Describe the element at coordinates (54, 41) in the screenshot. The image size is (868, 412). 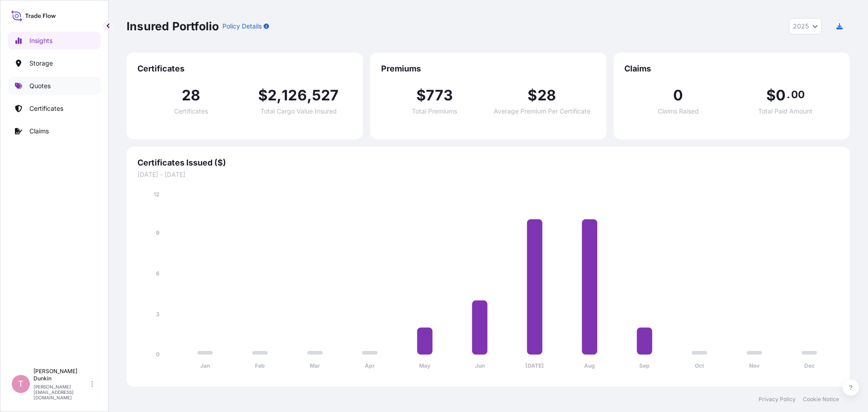
I see `a: Insights` at that location.